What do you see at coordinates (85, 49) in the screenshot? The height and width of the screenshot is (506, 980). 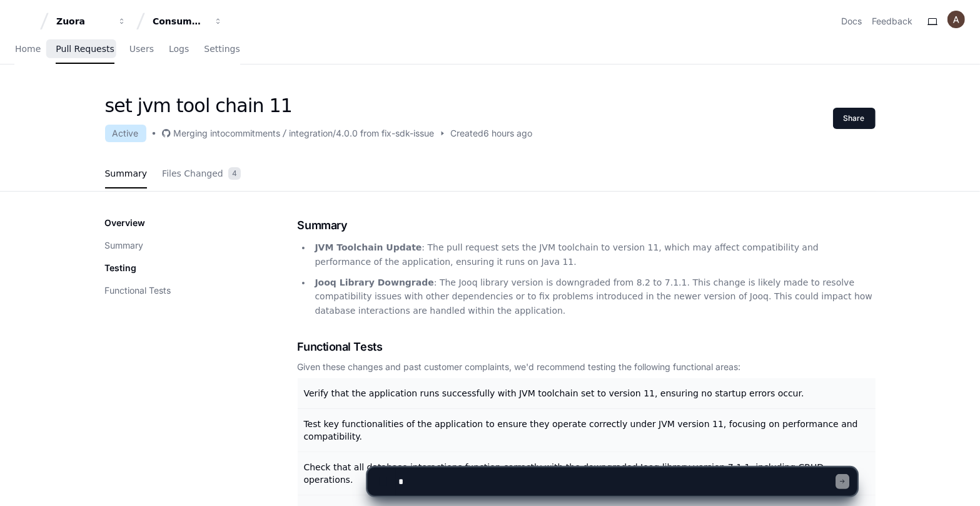 I see `a: Pull Requests` at bounding box center [85, 49].